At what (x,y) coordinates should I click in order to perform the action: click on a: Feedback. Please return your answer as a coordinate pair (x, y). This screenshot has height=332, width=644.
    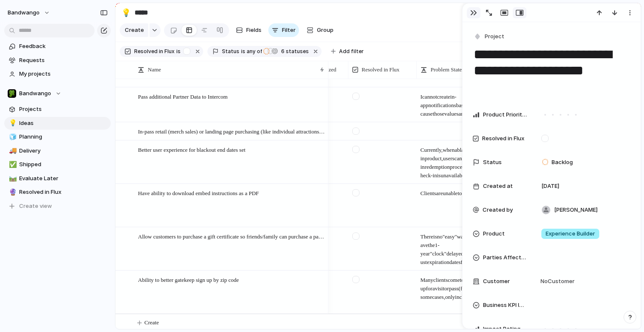
    Looking at the image, I should click on (57, 46).